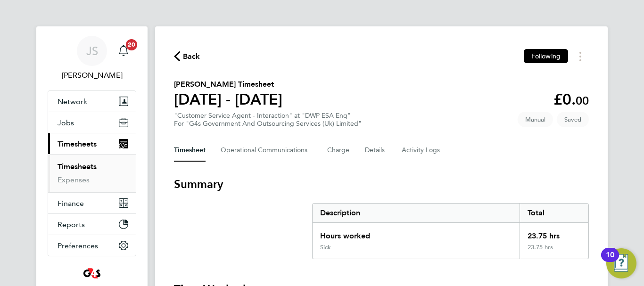 The height and width of the screenshot is (286, 644). I want to click on a: 20, so click(123, 51).